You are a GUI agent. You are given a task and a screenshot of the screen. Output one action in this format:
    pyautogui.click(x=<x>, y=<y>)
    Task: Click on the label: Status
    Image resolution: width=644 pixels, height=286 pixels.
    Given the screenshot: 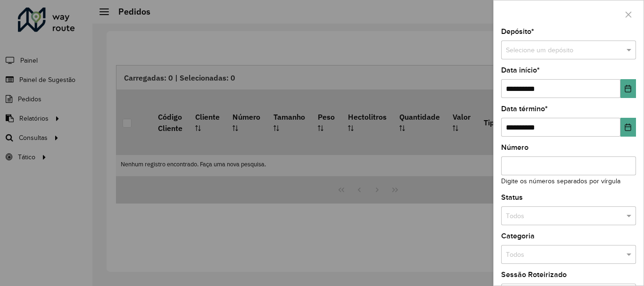 What is the action you would take?
    pyautogui.click(x=512, y=197)
    